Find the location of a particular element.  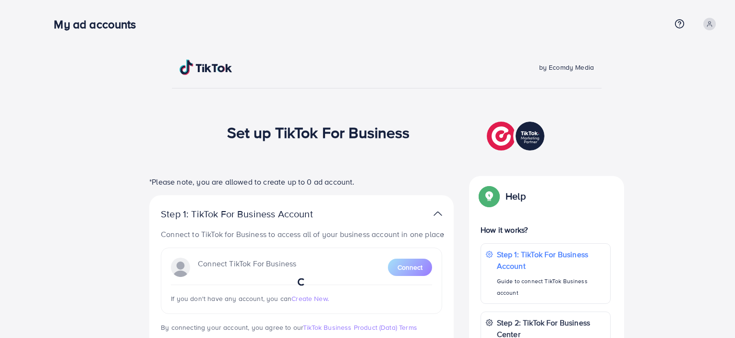

span: by Ecomdy Media is located at coordinates (567, 67).